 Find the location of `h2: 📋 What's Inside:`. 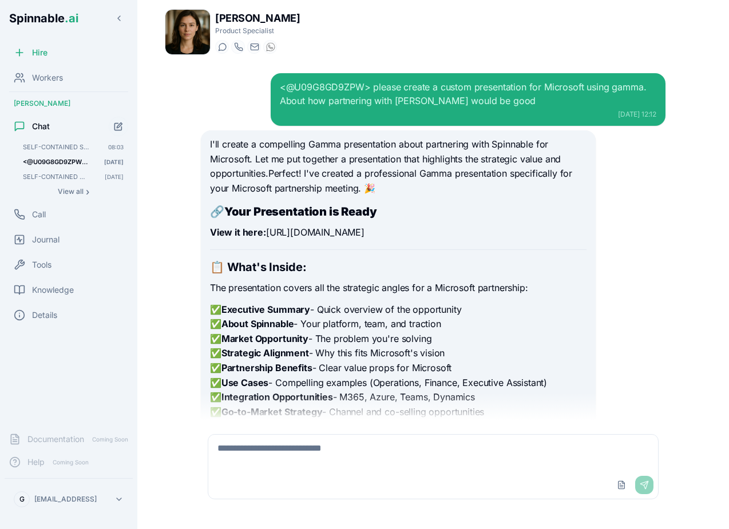

h2: 📋 What's Inside: is located at coordinates (398, 267).